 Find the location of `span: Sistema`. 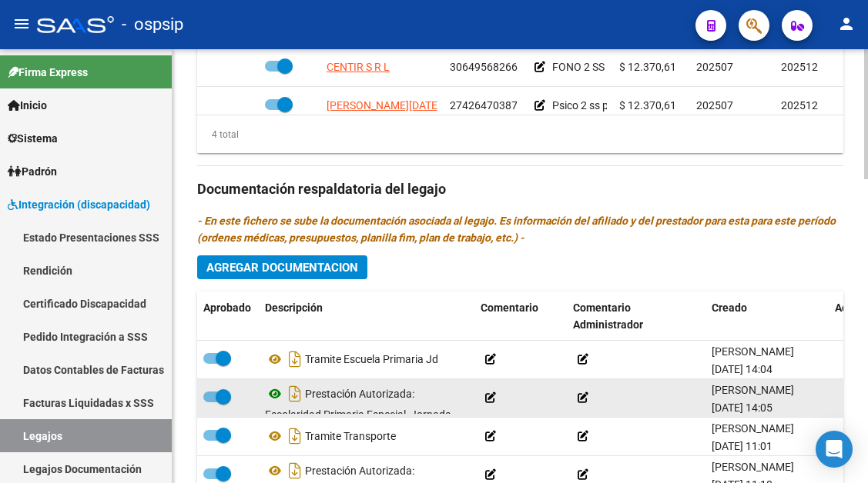

span: Sistema is located at coordinates (32, 139).